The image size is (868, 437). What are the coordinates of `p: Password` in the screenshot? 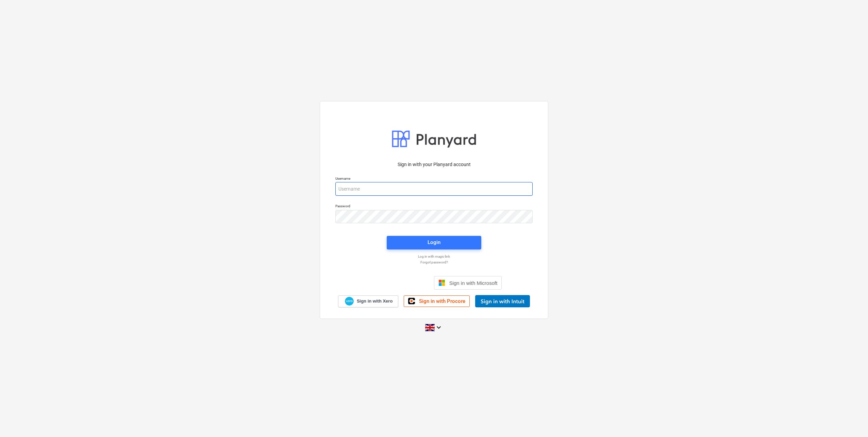 It's located at (434, 207).